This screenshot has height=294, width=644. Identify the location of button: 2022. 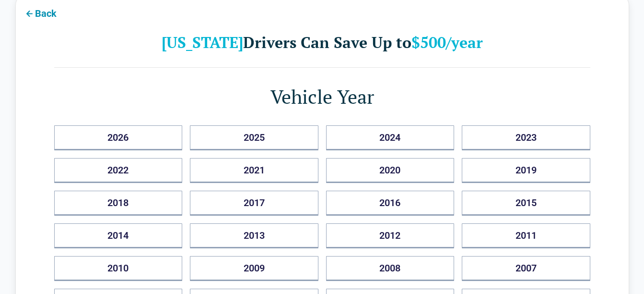
(118, 170).